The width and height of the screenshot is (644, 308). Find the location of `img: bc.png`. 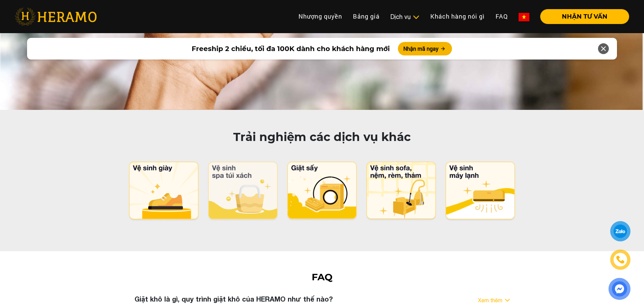

img: bc.png is located at coordinates (243, 192).